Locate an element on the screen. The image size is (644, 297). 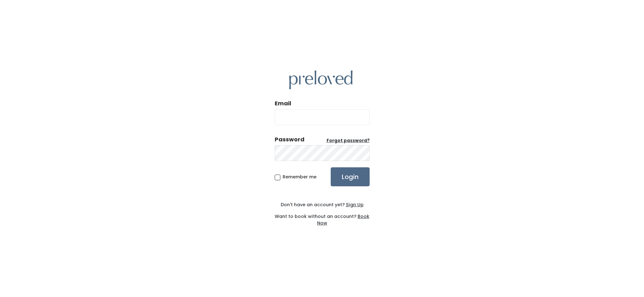
div: Want to book without an account? is located at coordinates (322, 217).